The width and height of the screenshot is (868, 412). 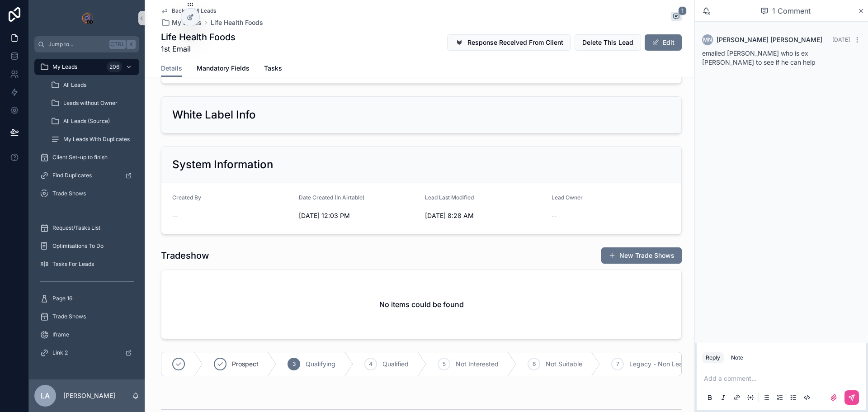 What do you see at coordinates (182, 23) in the screenshot?
I see `a: My Leads` at bounding box center [182, 23].